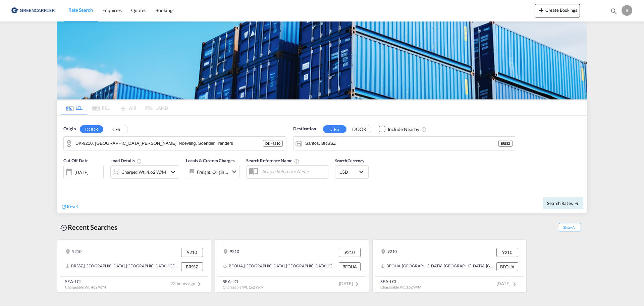 The image size is (644, 306). Describe the element at coordinates (64, 227) in the screenshot. I see `md-icon: icon-backup-restore` at that location.